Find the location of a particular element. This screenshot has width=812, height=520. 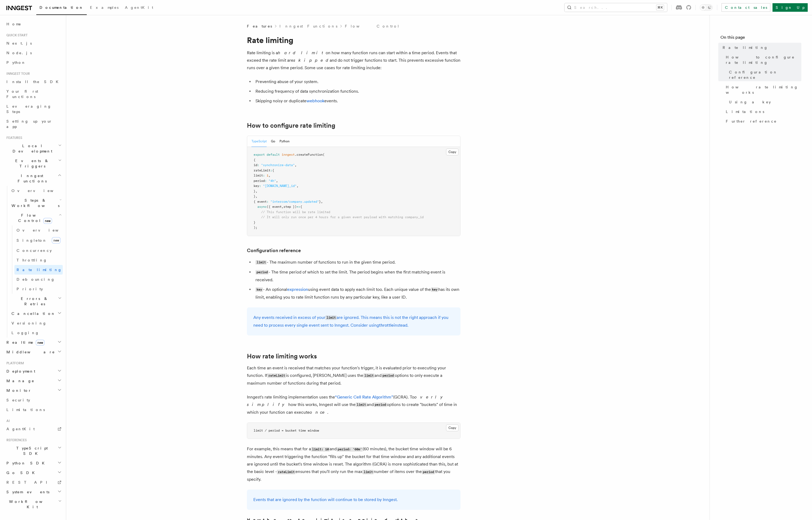

span: "4h" is located at coordinates (272, 181).